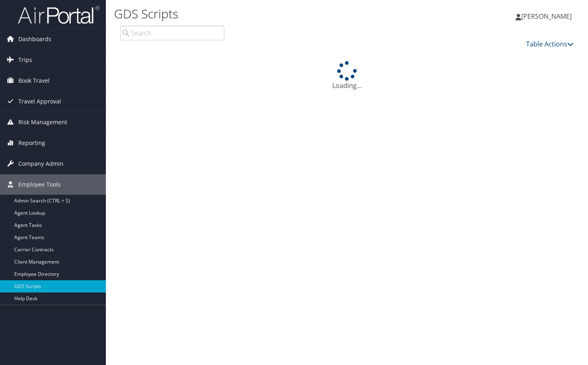  What do you see at coordinates (269, 14) in the screenshot?
I see `h1: GDS Scripts` at bounding box center [269, 14].